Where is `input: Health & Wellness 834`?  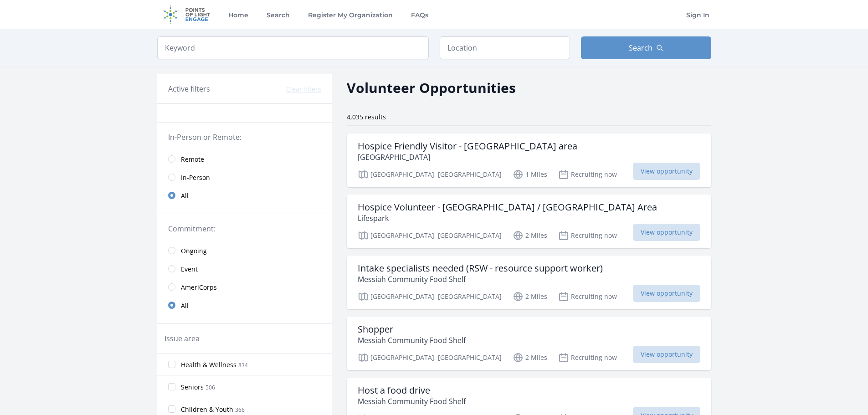 input: Health & Wellness 834 is located at coordinates (172, 364).